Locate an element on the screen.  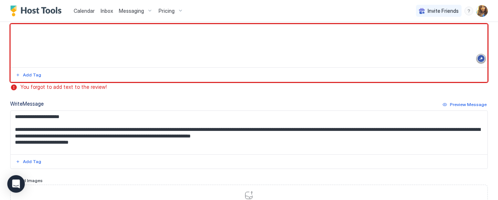
div: User profile is located at coordinates (482, 11).